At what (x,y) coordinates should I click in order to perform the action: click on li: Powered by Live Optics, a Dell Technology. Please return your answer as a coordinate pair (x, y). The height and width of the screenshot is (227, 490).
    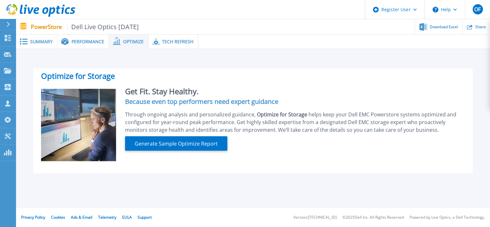
    Looking at the image, I should click on (447, 218).